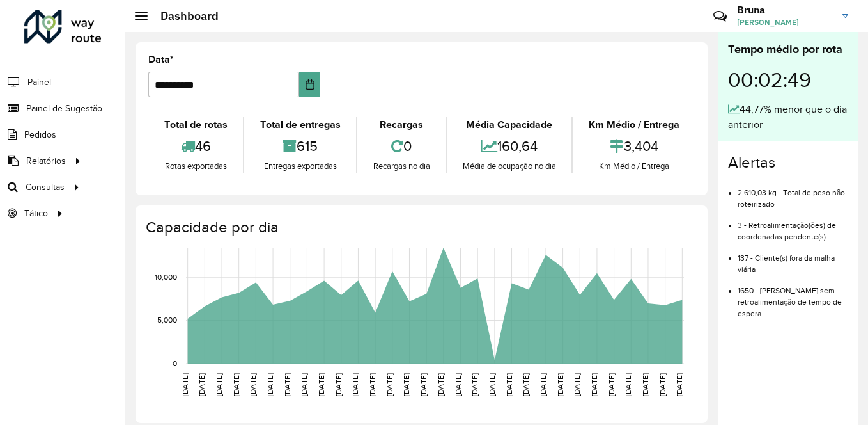  I want to click on span: Relatórios, so click(46, 160).